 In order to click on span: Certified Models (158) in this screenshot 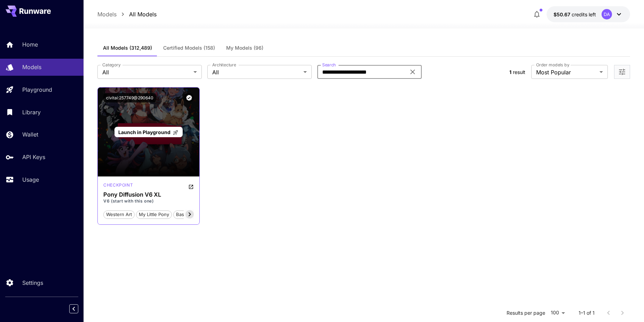, I will do `click(190, 48)`.